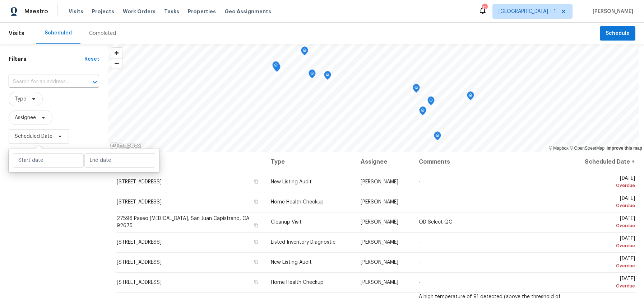  Describe the element at coordinates (617, 34) in the screenshot. I see `button: Schedule` at that location.